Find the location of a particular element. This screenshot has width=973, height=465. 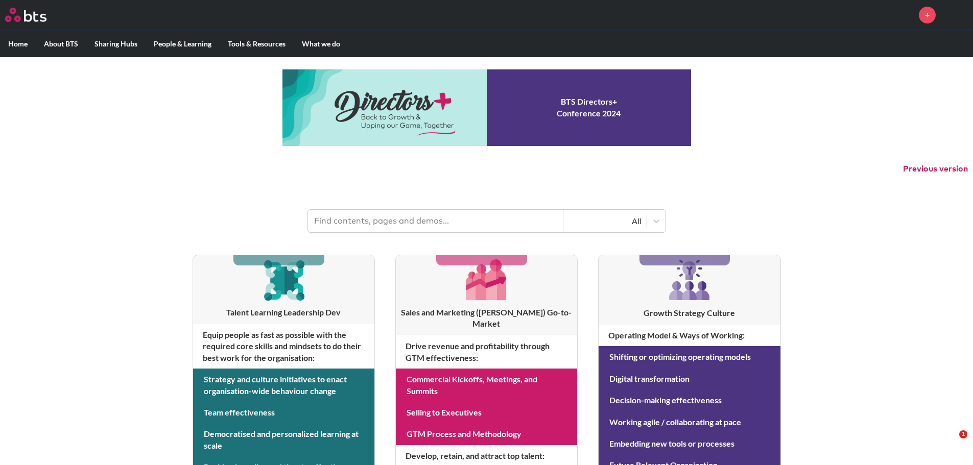

label: Tools & Resources is located at coordinates (256, 44).